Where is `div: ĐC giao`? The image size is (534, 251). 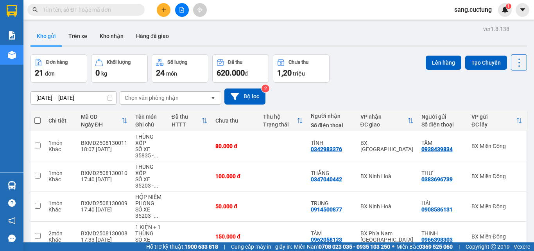 div: ĐC giao is located at coordinates (384, 124).